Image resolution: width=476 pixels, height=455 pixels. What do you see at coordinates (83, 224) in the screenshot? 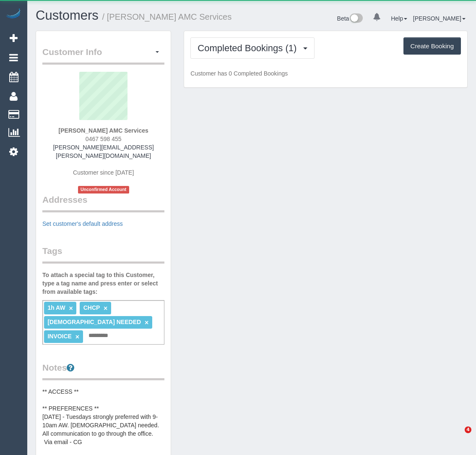
I see `a: Set customer's default address` at bounding box center [83, 224].